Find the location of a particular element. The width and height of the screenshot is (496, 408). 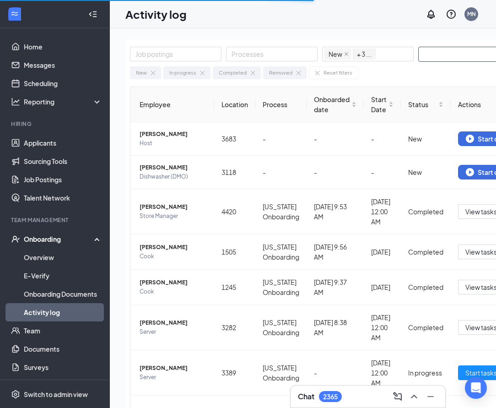

a: Messages is located at coordinates (63, 65).